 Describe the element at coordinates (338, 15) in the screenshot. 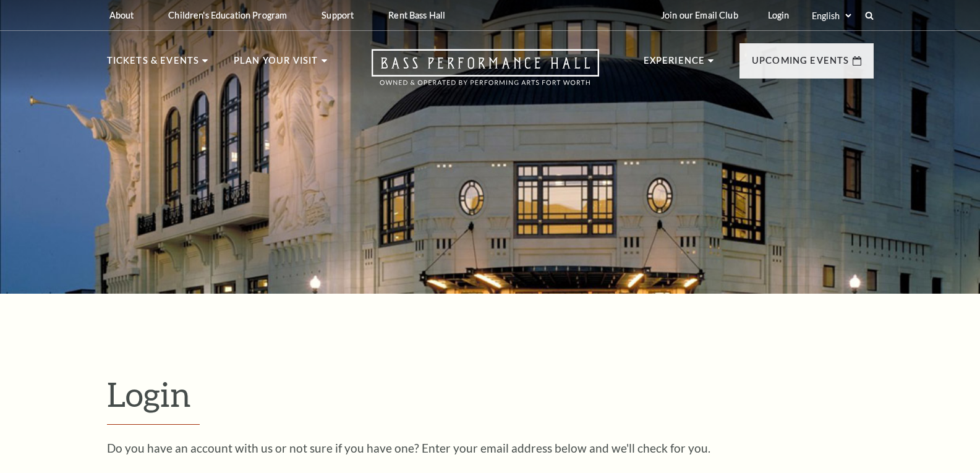

I see `p: Support` at that location.